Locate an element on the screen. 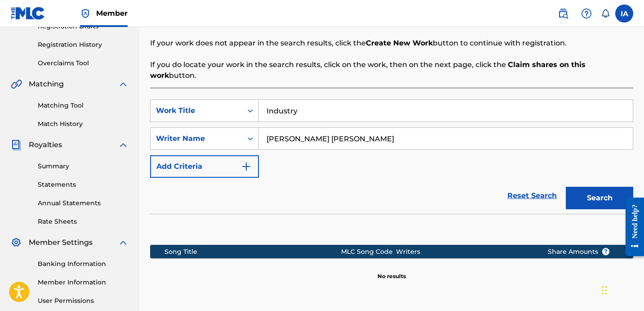 Image resolution: width=644 pixels, height=311 pixels. a: Matching Tool is located at coordinates (83, 106).